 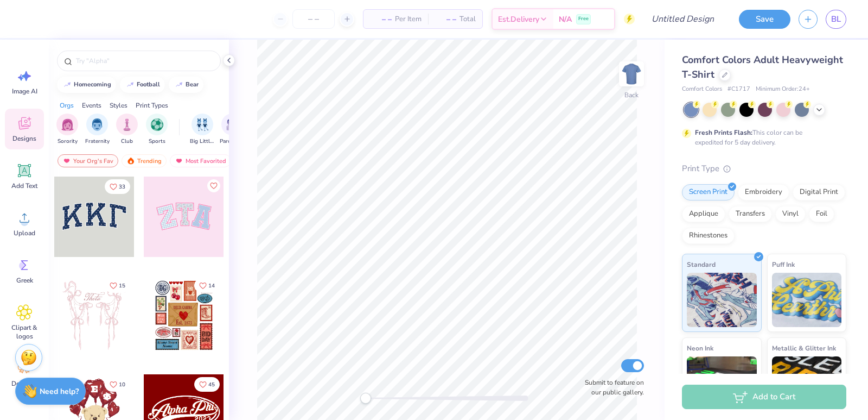 I want to click on div: Applique, so click(x=703, y=214).